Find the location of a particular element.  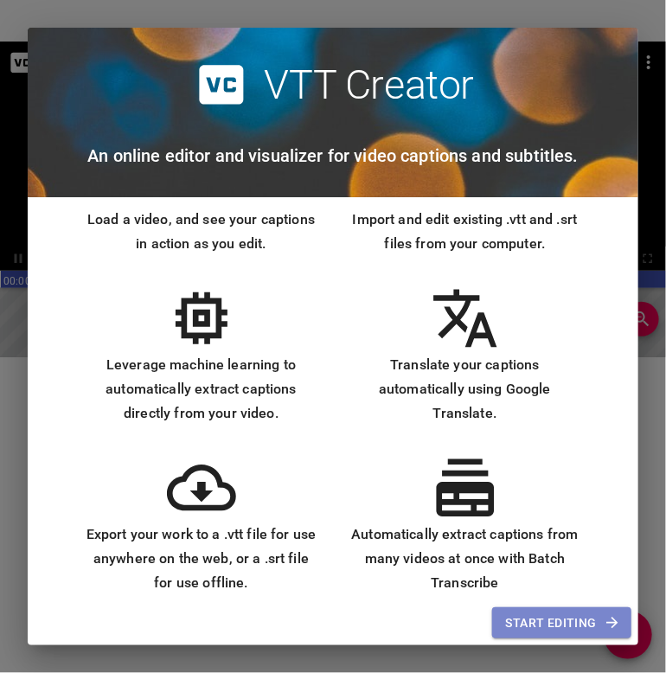

h6: Export your work to a .vtt file for use anywhere on the web, or a .srt file for use offline. is located at coordinates (201, 559).